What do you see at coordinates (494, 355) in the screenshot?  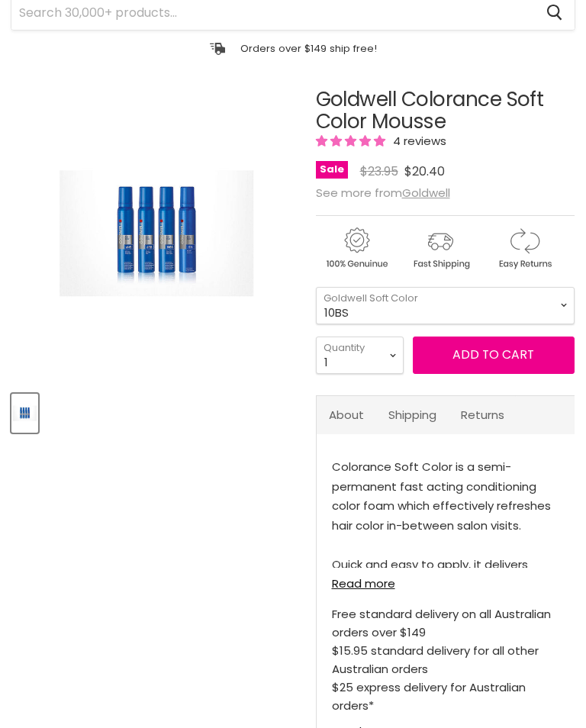 I see `button: Add to cart` at bounding box center [494, 355].